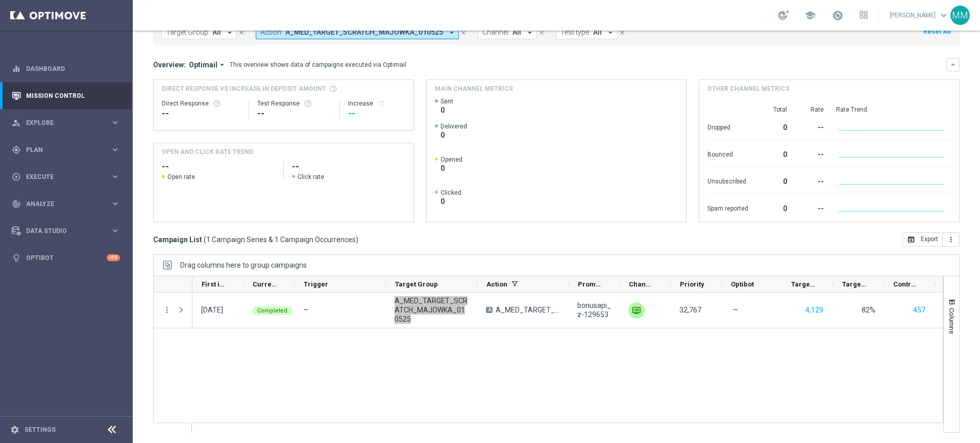 The width and height of the screenshot is (980, 443). What do you see at coordinates (381, 104) in the screenshot?
I see `button: refresh` at bounding box center [381, 104].